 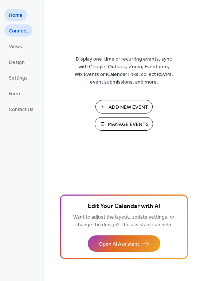 I want to click on span: Connect, so click(x=18, y=31).